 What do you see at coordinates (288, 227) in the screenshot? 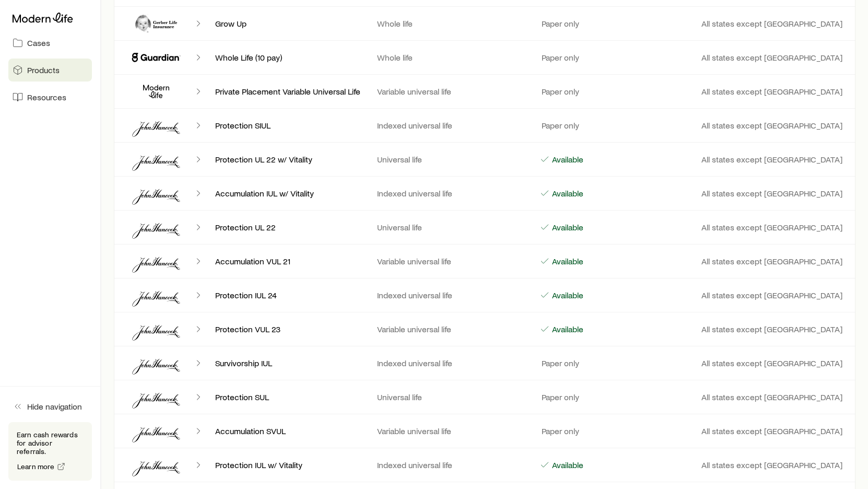
I see `p: Protection UL 22` at bounding box center [288, 227].